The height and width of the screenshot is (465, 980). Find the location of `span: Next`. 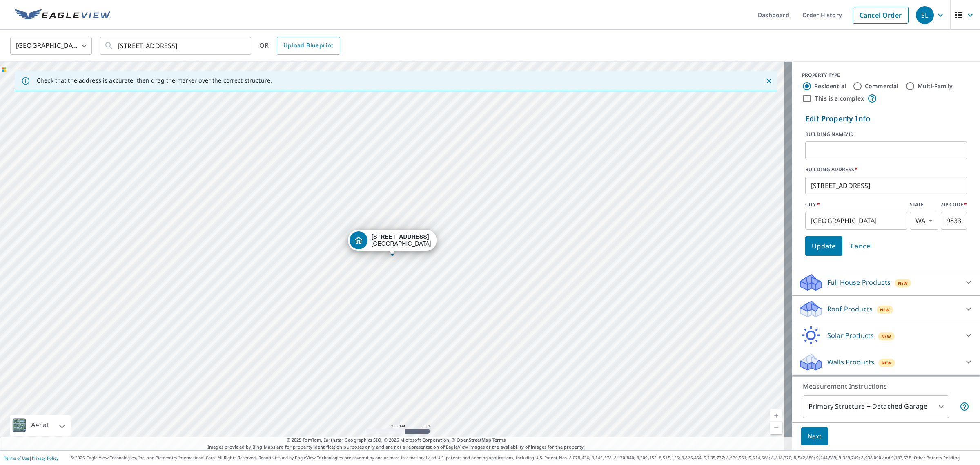

span: Next is located at coordinates (815, 436).